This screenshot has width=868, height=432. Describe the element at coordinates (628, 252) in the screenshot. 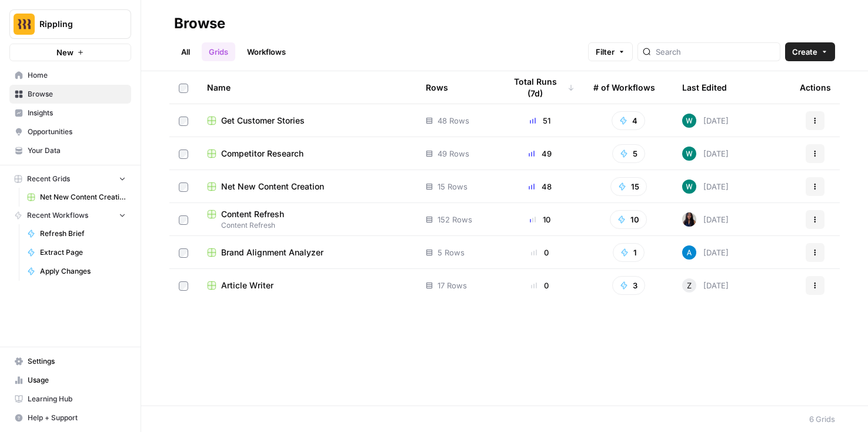

I see `button: 1` at that location.